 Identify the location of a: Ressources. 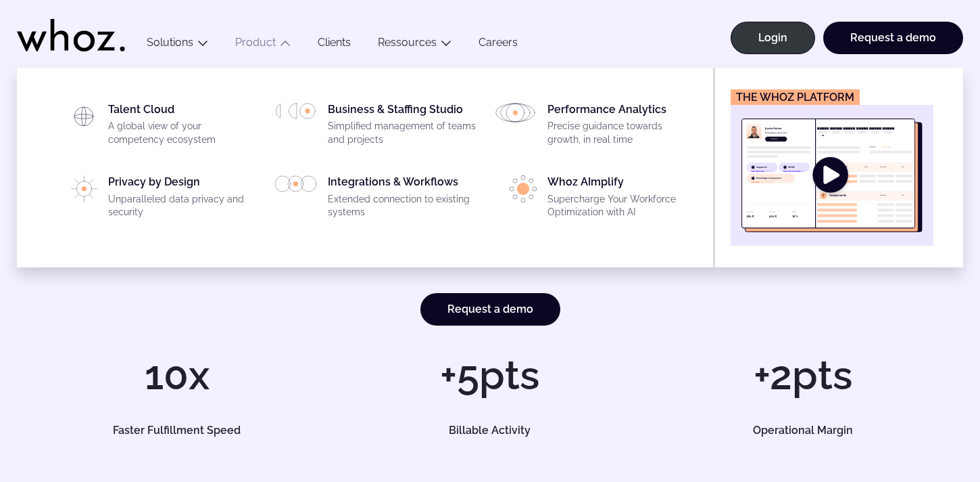
(407, 42).